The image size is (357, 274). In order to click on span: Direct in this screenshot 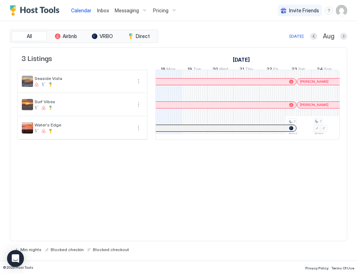, I will do `click(143, 36)`.